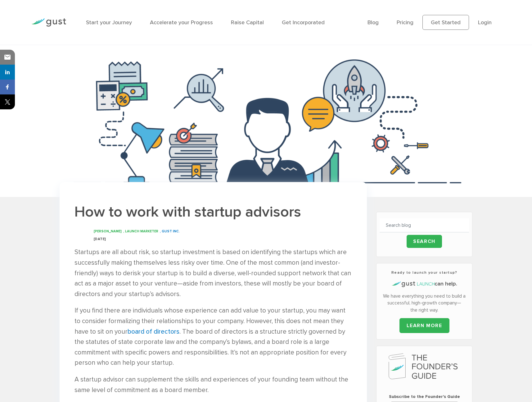 This screenshot has width=532, height=402. I want to click on a: board of directors, so click(154, 331).